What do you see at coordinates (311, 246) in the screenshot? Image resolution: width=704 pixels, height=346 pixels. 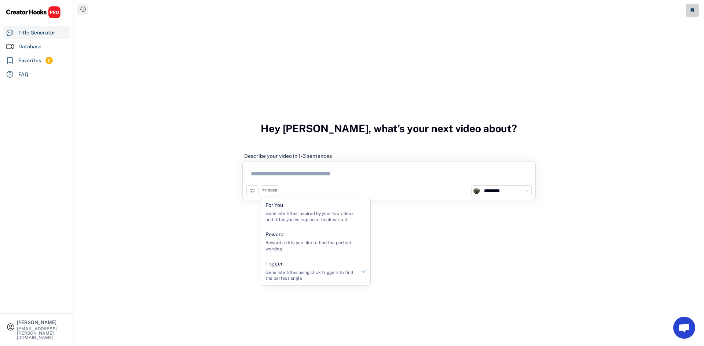 I see `div: Reword a title you like to find the perfect wording` at bounding box center [311, 246].